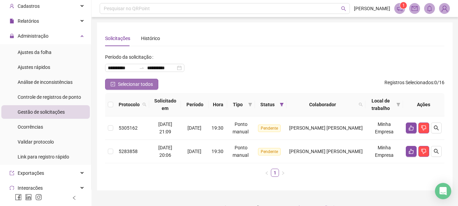 This screenshot has height=206, width=458. I want to click on span: Protocolo, so click(129, 104).